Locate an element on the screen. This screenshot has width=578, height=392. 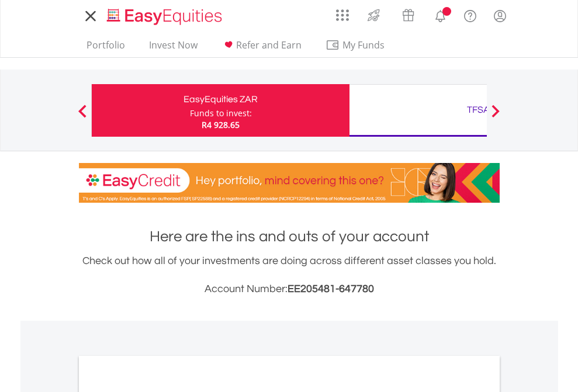
span: My Funds is located at coordinates (364, 45).